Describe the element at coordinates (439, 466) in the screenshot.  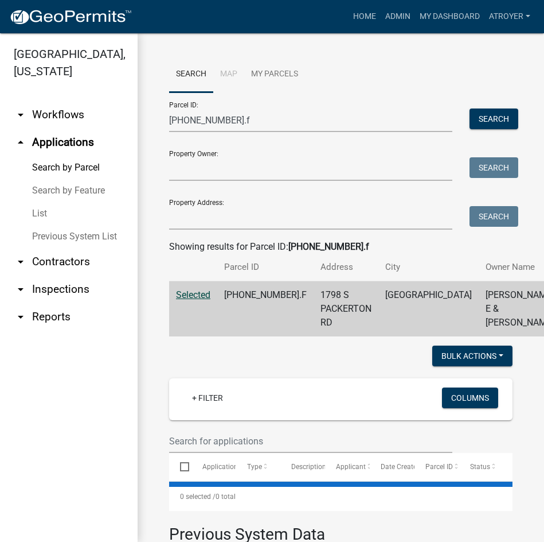
I see `span: Parcel ID` at that location.